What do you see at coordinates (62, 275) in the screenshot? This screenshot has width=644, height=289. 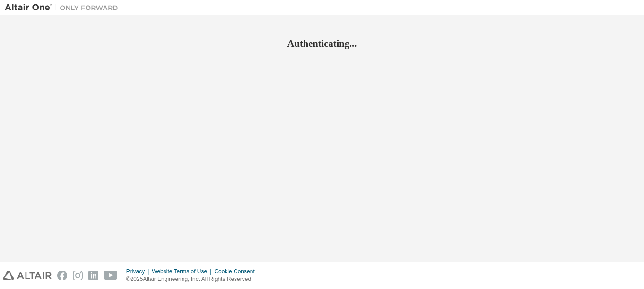 I see `img: facebook.svg` at bounding box center [62, 275].